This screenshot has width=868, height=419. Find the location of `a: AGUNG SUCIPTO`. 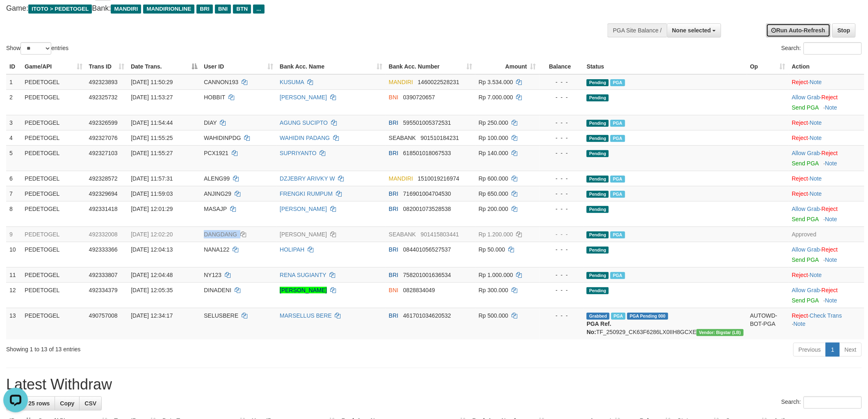

a: AGUNG SUCIPTO is located at coordinates (303, 123).